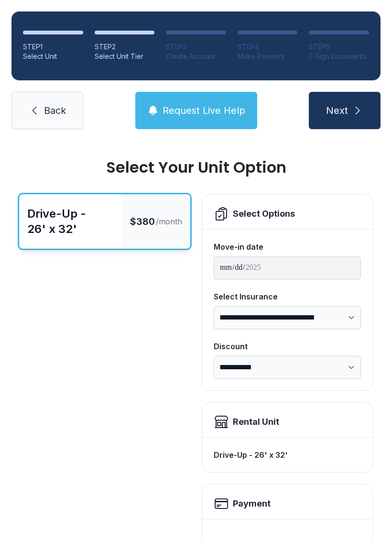  Describe the element at coordinates (196, 167) in the screenshot. I see `div: Select Your Unit Option` at that location.